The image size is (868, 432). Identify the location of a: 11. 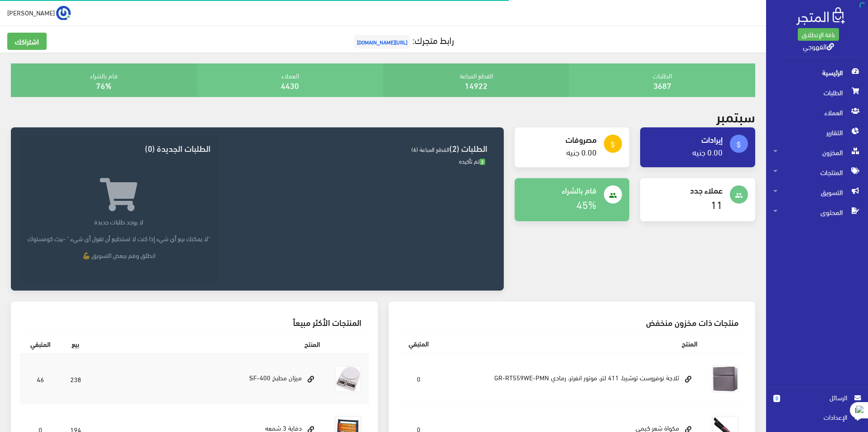
(717, 203).